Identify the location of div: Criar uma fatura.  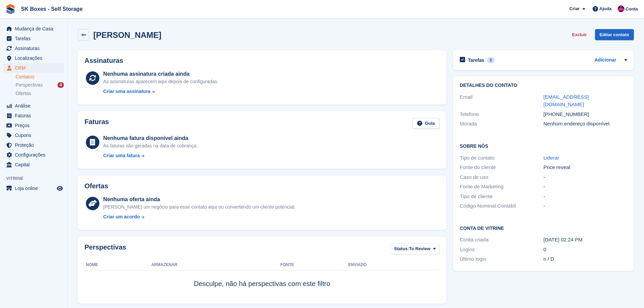
(121, 156).